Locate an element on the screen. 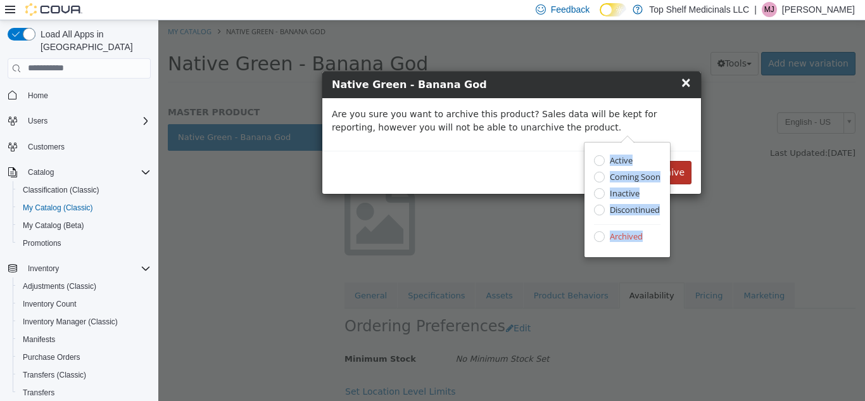 The height and width of the screenshot is (401, 865). span: Feedback is located at coordinates (570, 9).